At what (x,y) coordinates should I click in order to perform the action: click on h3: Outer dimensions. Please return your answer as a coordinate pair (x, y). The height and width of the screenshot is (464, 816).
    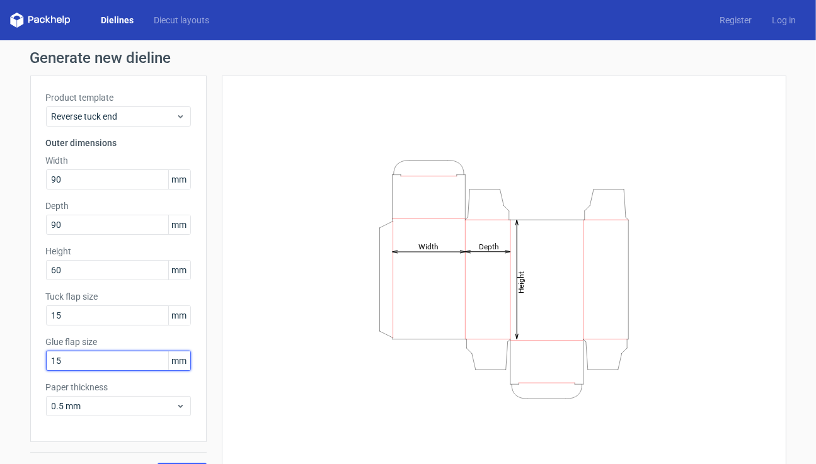
    Looking at the image, I should click on (118, 143).